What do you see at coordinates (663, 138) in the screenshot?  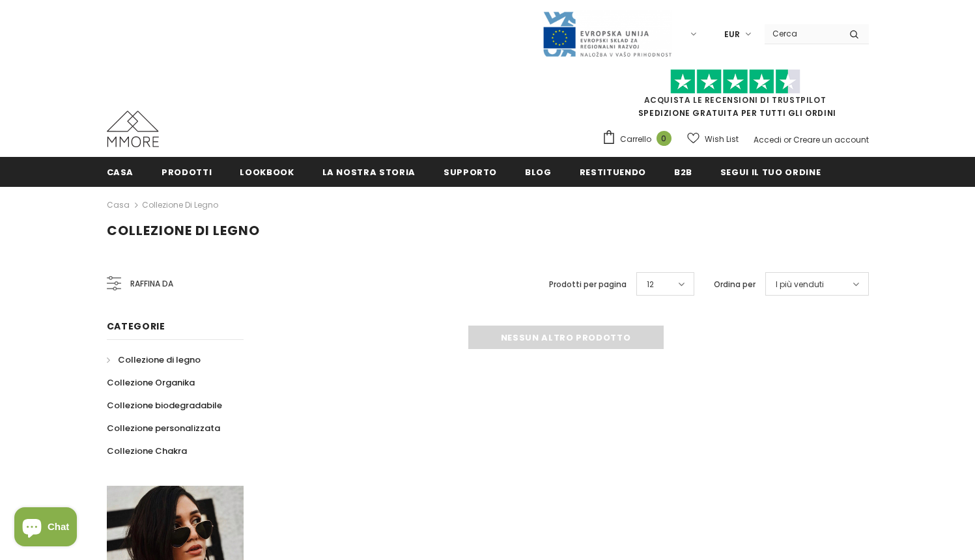 I see `span: 0` at bounding box center [663, 138].